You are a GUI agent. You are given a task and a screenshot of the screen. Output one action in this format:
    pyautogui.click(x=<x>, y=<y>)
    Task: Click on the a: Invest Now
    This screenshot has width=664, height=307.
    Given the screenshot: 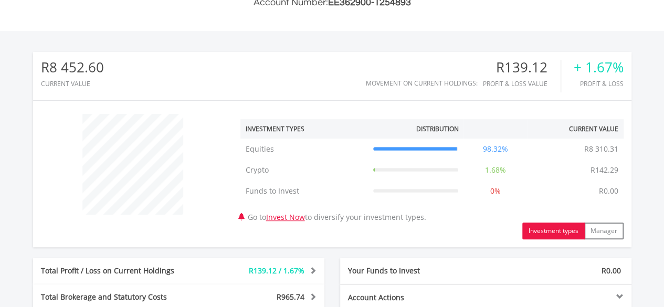 What is the action you would take?
    pyautogui.click(x=285, y=217)
    